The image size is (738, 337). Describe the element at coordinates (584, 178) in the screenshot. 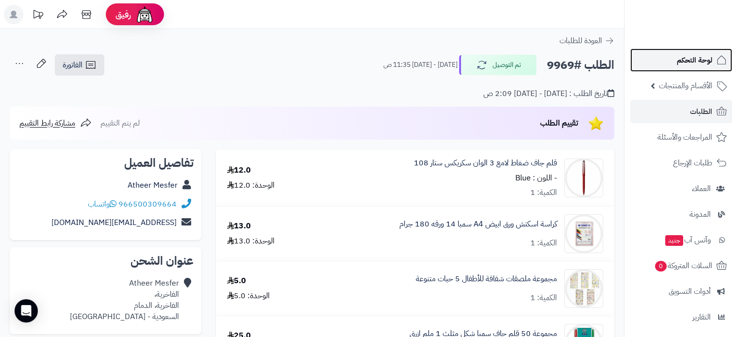

I see `img: 1073_fcapacz-480x480-90x90.png` at that location.